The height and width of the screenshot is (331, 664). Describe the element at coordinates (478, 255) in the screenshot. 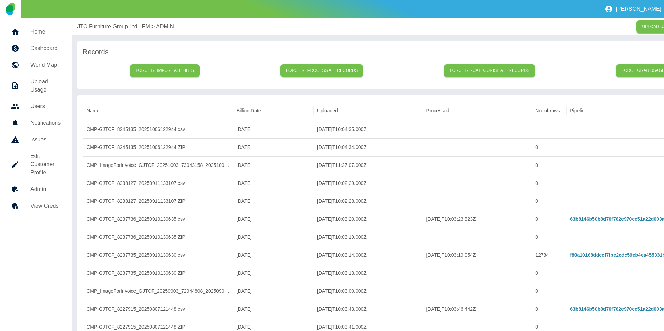

I see `div: 2025-09-11T10:03:19.054Z` at that location.